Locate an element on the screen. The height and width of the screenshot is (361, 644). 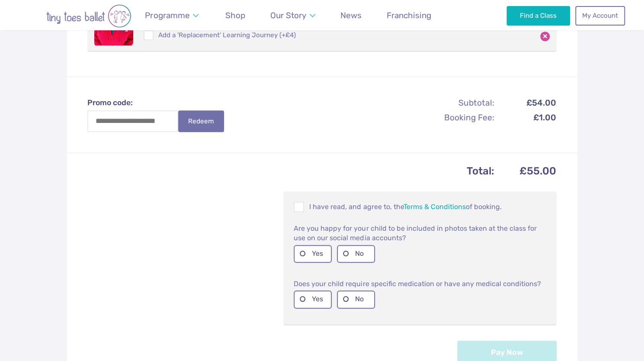
p: I have read, and agree to, the of booking. is located at coordinates (420, 207).